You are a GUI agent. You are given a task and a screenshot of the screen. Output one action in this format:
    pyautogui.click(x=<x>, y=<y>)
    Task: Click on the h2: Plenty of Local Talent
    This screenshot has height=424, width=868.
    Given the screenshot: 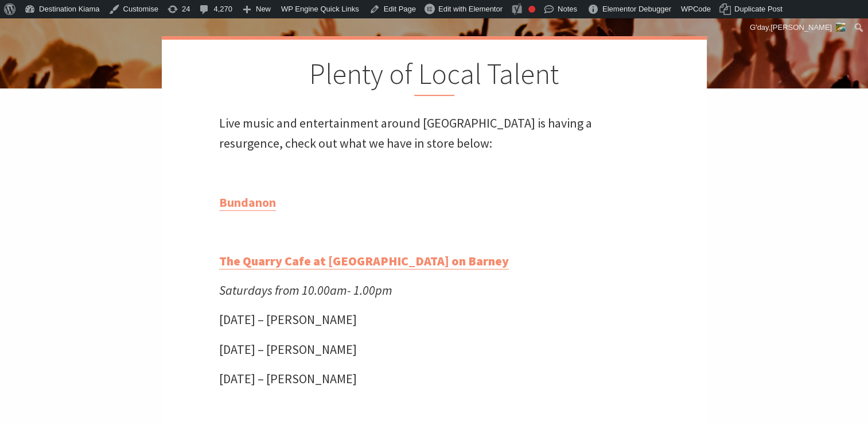 What is the action you would take?
    pyautogui.click(x=434, y=76)
    